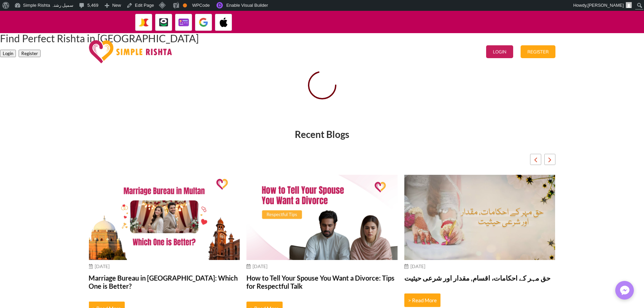  I want to click on img: How to Tell Your Spouse You Want a Divorce in 2025, so click(322, 217).